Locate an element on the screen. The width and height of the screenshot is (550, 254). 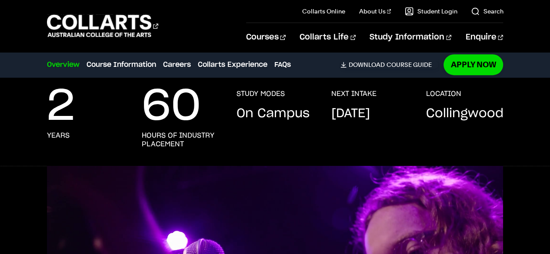
a: Careers is located at coordinates (177, 65).